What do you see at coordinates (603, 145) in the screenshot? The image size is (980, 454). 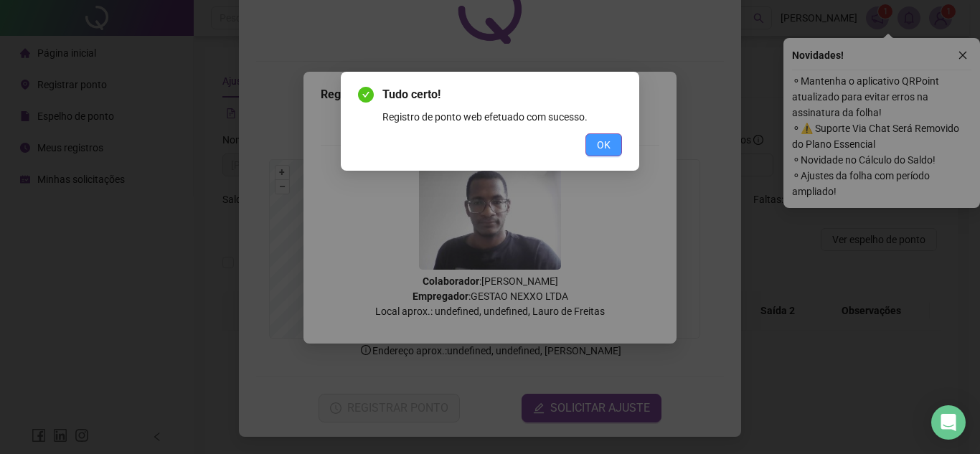 I see `span: OK` at bounding box center [603, 145].